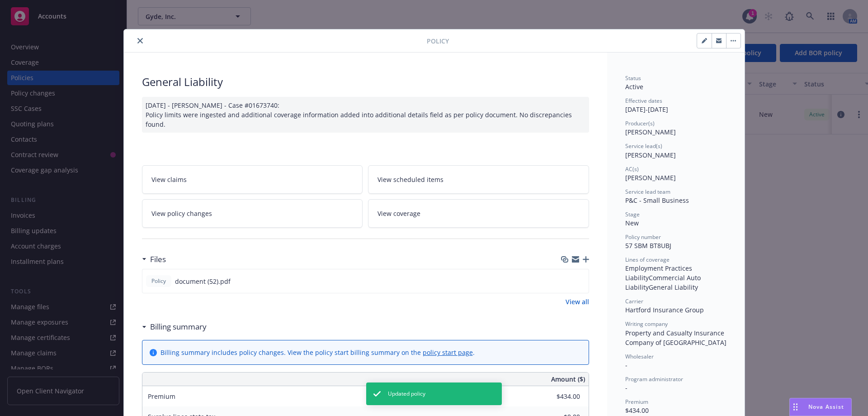 The width and height of the screenshot is (868, 416). What do you see at coordinates (478, 179) in the screenshot?
I see `a: View scheduled items` at bounding box center [478, 179].